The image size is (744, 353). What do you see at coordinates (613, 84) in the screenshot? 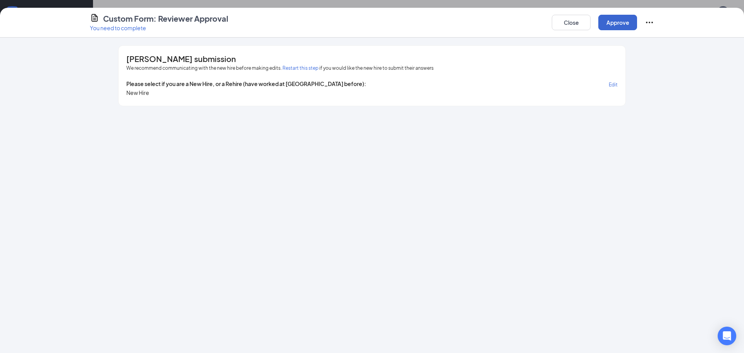
I see `button: Edit` at bounding box center [613, 84].